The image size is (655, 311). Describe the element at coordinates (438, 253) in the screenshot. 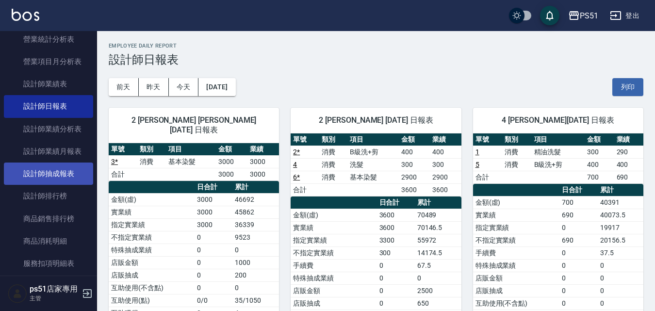

I see `td: 14174.5` at that location.